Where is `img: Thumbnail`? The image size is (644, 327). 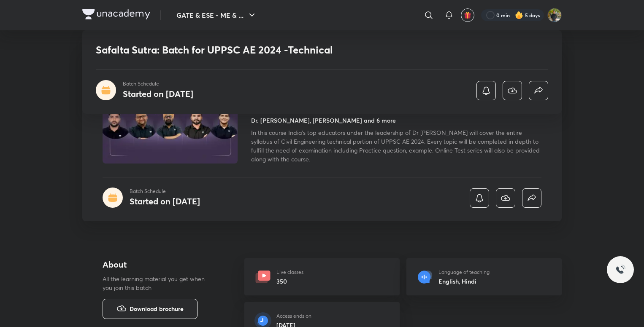 img: Thumbnail is located at coordinates (170, 125).